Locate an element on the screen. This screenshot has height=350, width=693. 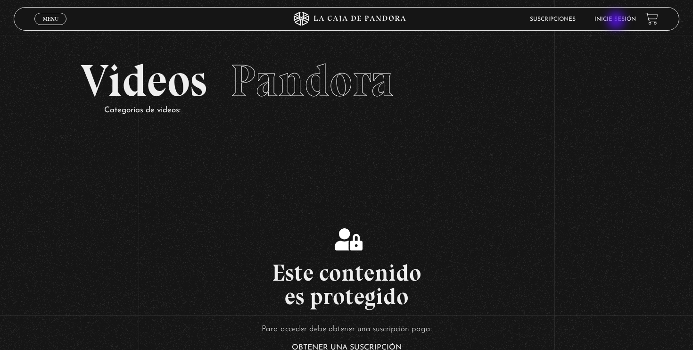
a: View your shopping cart is located at coordinates (652, 18).